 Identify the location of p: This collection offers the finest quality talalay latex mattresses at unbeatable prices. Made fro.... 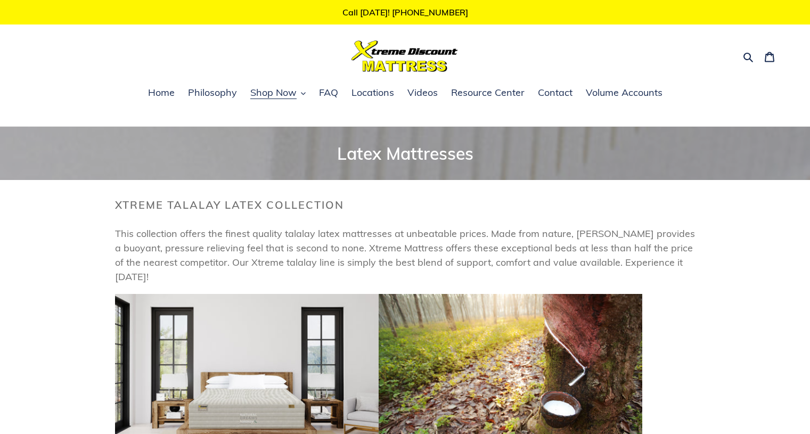
(405, 255).